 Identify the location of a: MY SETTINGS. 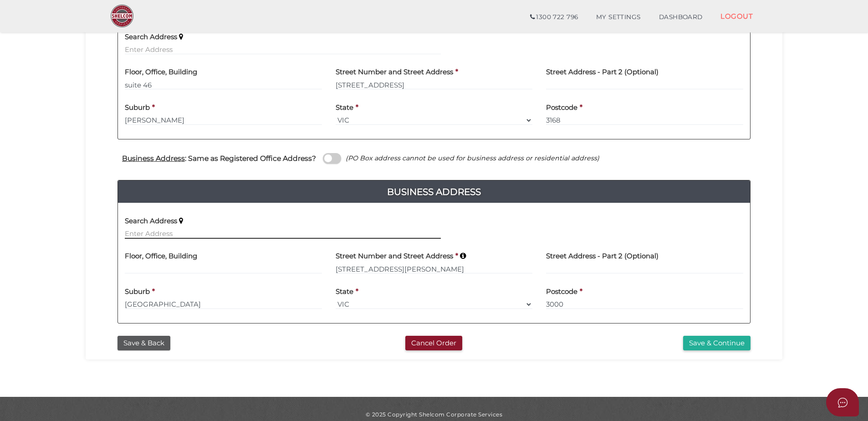
(618, 18).